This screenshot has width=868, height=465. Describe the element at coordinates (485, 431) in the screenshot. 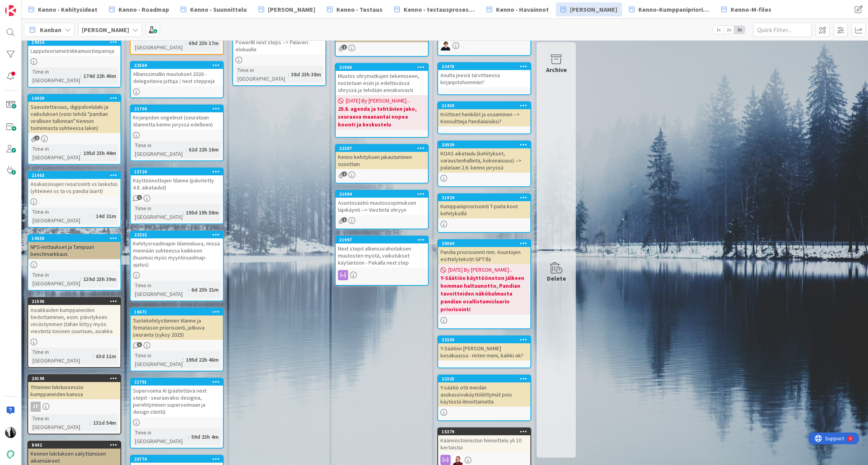

I see `div: 15379` at that location.